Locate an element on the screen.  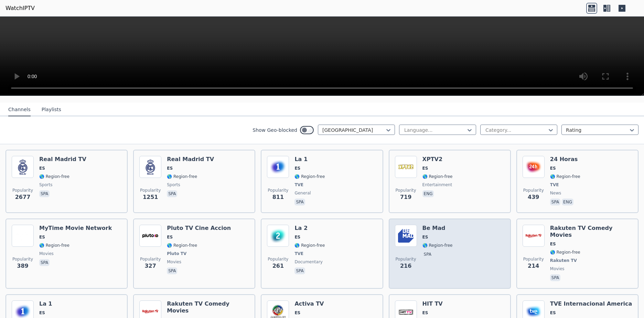
span: 261 is located at coordinates (278, 266).